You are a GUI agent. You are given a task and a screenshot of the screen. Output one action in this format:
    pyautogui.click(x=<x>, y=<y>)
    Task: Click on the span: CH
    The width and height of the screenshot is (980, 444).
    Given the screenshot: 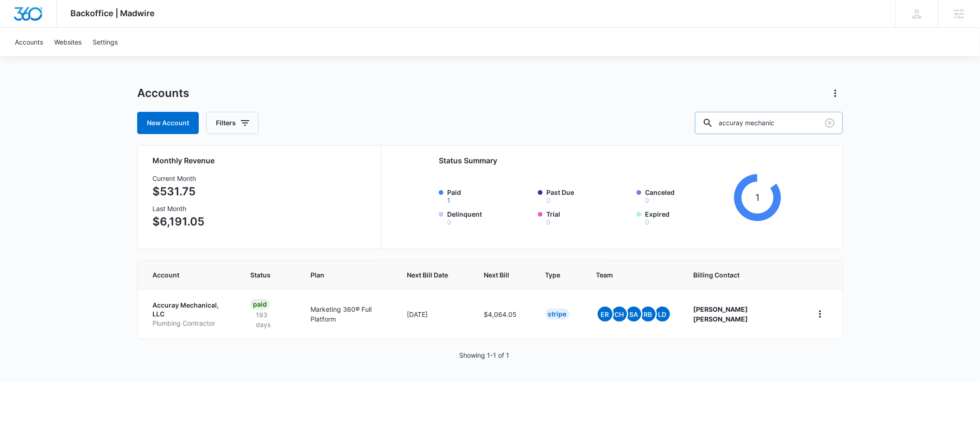 What is the action you would take?
    pyautogui.click(x=620, y=314)
    